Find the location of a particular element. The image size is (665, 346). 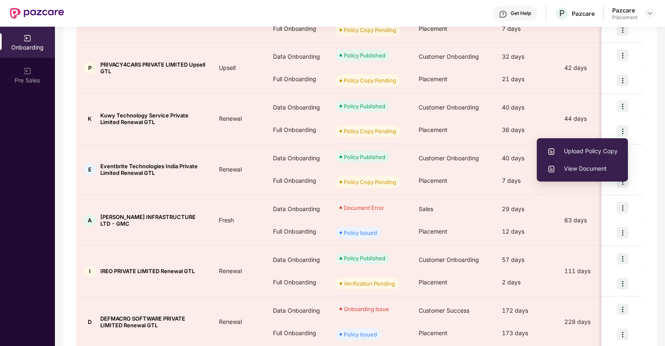

div: 12 days is located at coordinates (526, 231).